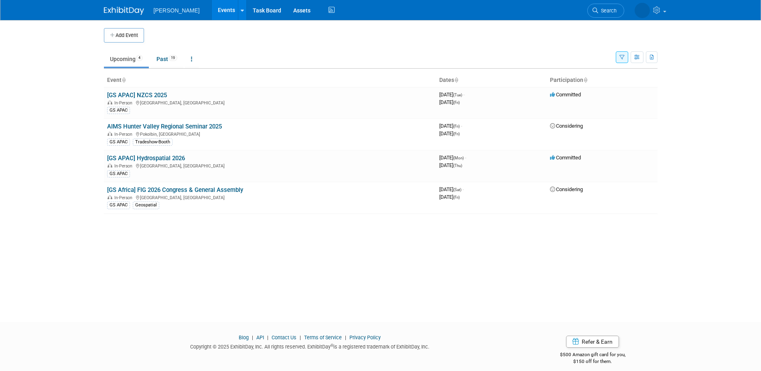 This screenshot has width=761, height=371. Describe the element at coordinates (139, 58) in the screenshot. I see `span: 4` at that location.